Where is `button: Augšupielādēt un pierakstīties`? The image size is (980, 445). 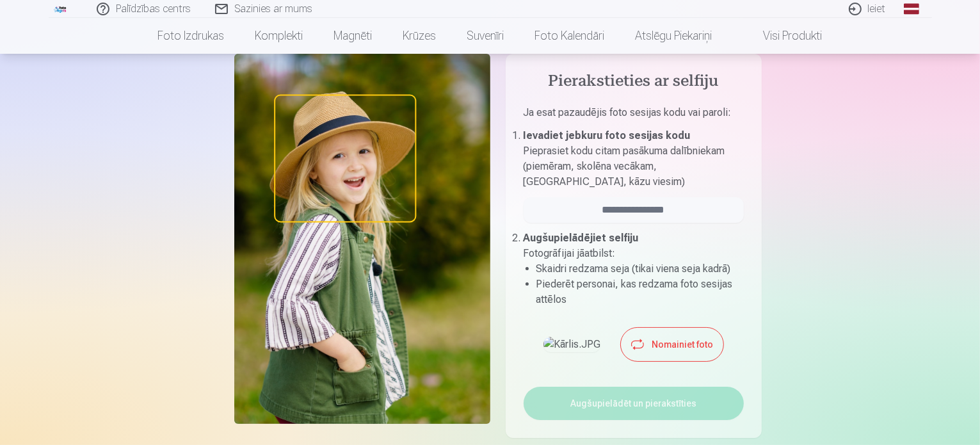 button: Augšupielādēt un pierakstīties is located at coordinates (634, 403).